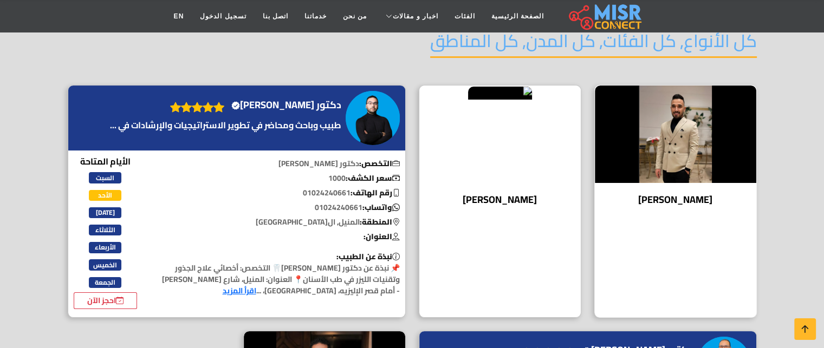 Image resolution: width=824 pixels, height=348 pixels. Describe the element at coordinates (605, 16) in the screenshot. I see `img: main.misr_connect` at that location.